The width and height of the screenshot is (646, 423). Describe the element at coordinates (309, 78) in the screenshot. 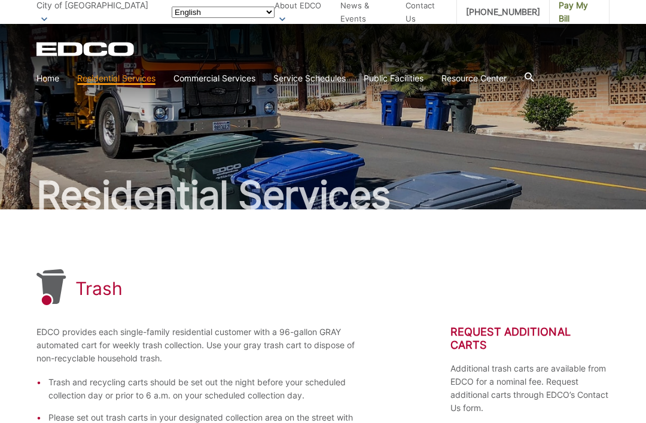

I see `a: Service Schedules` at that location.